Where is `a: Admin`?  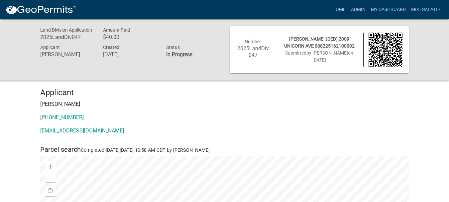
a: Admin is located at coordinates (358, 10).